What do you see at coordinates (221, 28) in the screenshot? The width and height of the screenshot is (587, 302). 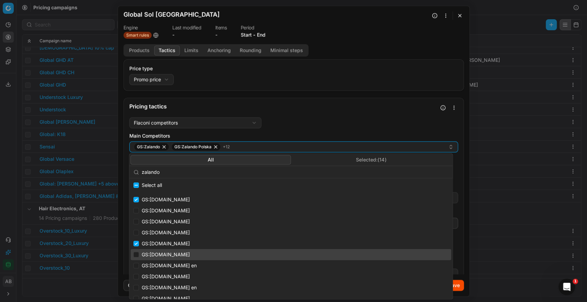 I see `dt: Items` at bounding box center [221, 28].